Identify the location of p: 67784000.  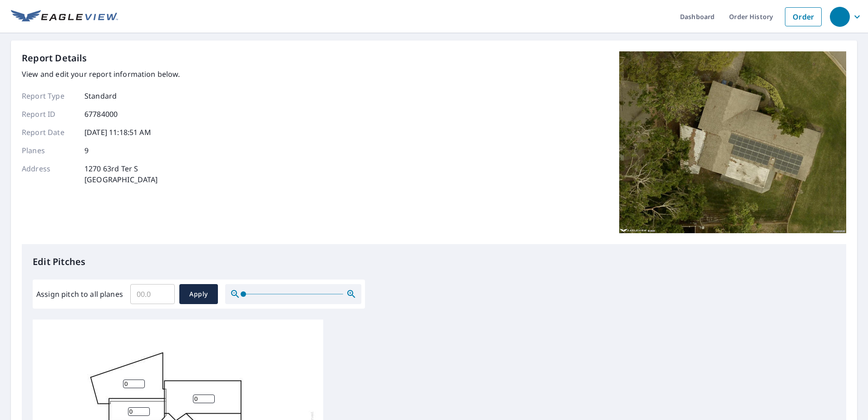
(101, 114).